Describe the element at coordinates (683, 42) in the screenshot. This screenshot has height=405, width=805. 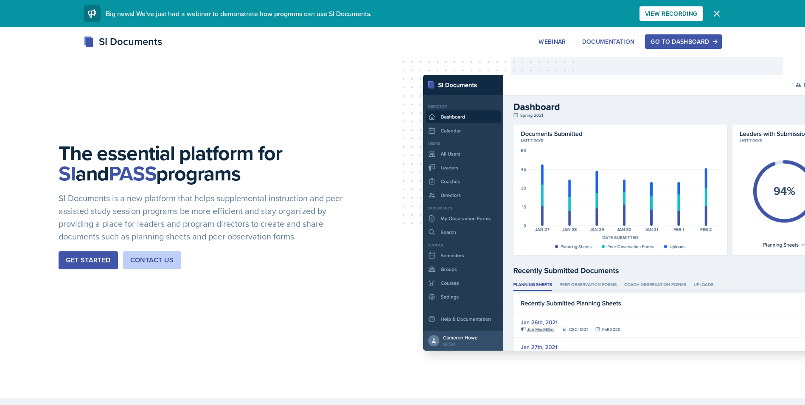
I see `button: Go to Dashboard` at that location.